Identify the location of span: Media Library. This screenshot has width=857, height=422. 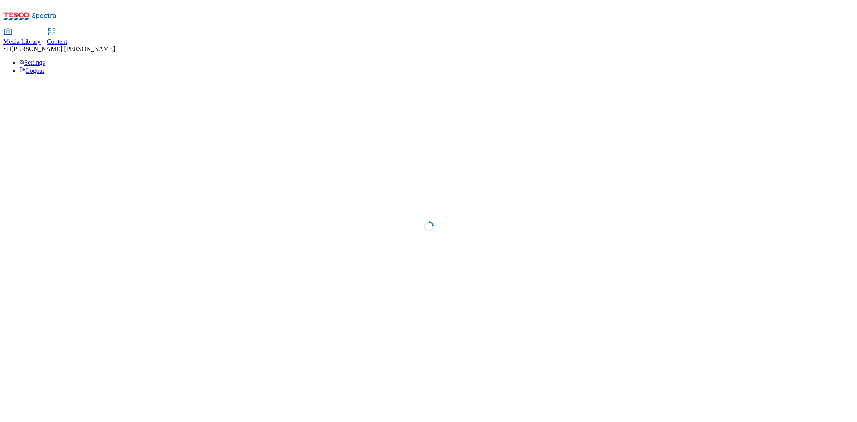
(22, 41).